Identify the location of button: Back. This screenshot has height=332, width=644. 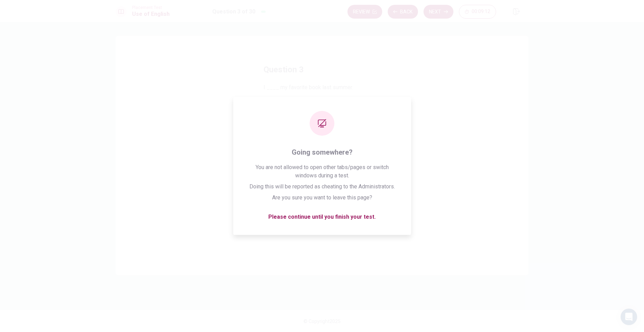
(403, 12).